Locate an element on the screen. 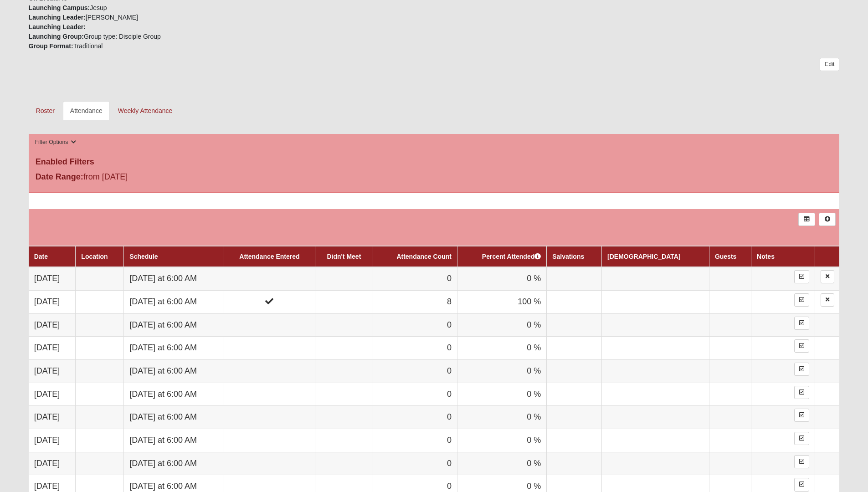  a: Alt+N is located at coordinates (827, 219).